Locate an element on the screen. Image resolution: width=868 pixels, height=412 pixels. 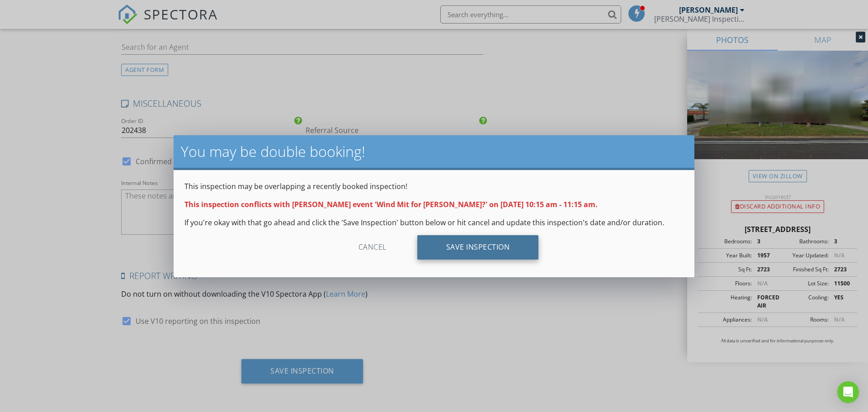
h2: You may be double booking! is located at coordinates (434, 152).